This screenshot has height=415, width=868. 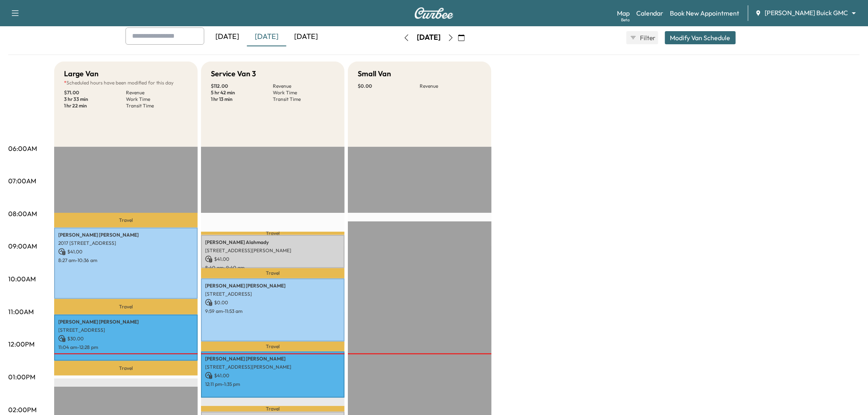 I want to click on span: Filter, so click(x=648, y=38).